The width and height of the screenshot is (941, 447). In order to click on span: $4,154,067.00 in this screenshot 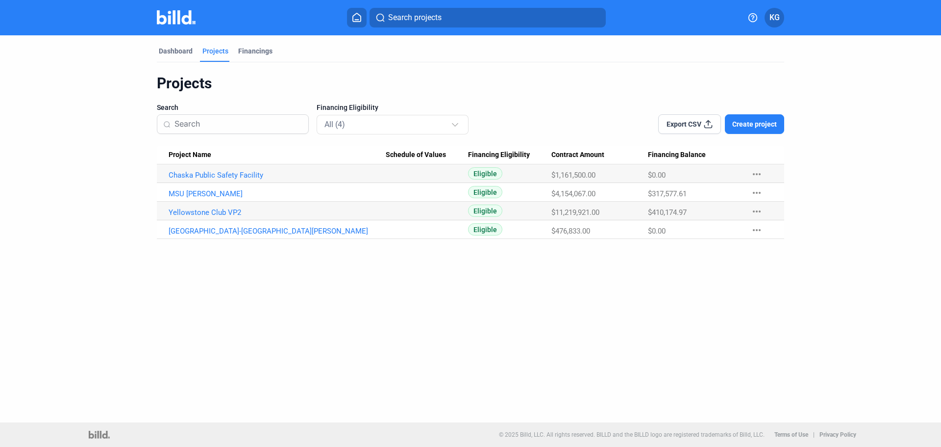, I will do `click(574, 194)`.